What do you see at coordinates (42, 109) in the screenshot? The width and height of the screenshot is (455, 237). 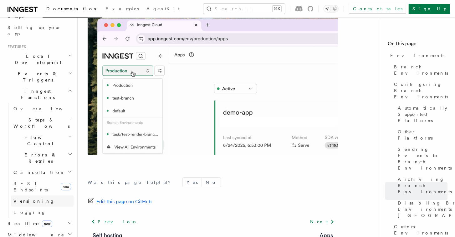 I see `a: Overview` at bounding box center [42, 109].